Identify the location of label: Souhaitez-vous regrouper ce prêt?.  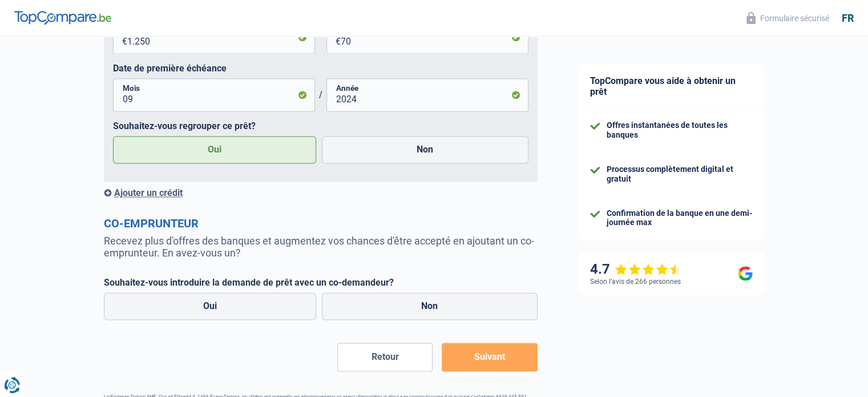
(321, 126).